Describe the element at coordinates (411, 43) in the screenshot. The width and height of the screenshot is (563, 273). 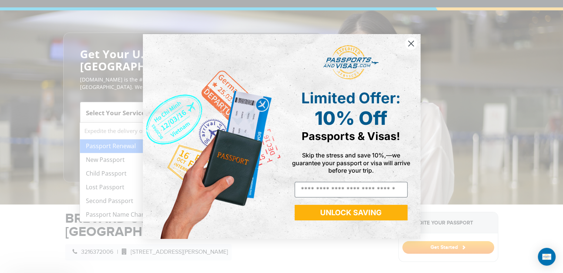
I see `button: Close dialog` at that location.